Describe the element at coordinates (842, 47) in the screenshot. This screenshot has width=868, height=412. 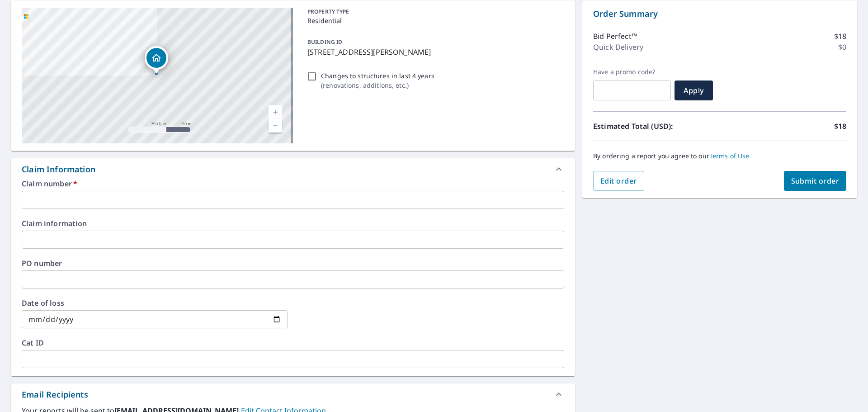
I see `p: $0` at that location.